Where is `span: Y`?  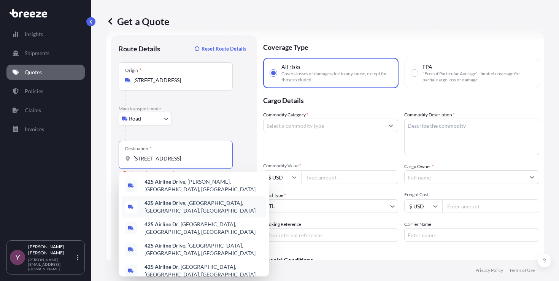
span: Y is located at coordinates (17, 257).